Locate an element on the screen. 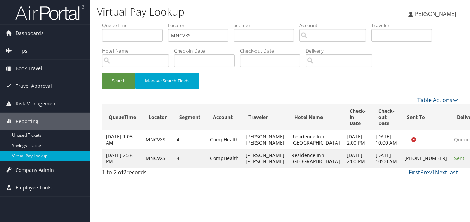 Image resolution: width=470 pixels, height=222 pixels. th: Check-in Date: activate to sort column ascending is located at coordinates (357, 117).